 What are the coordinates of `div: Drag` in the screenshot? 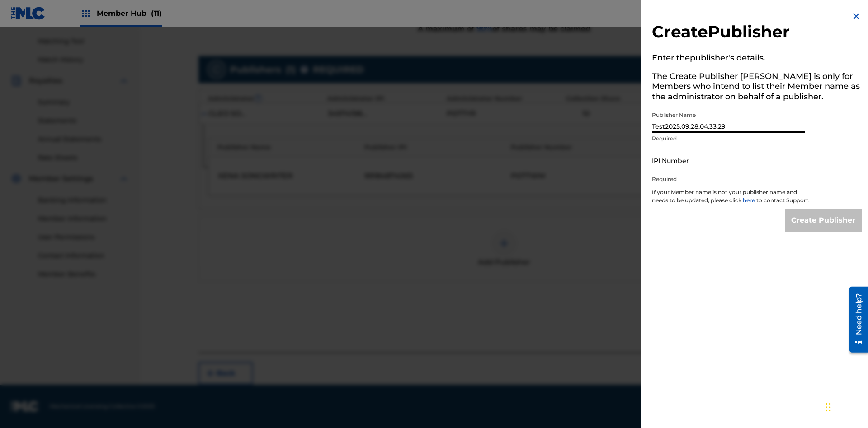 It's located at (828, 407).